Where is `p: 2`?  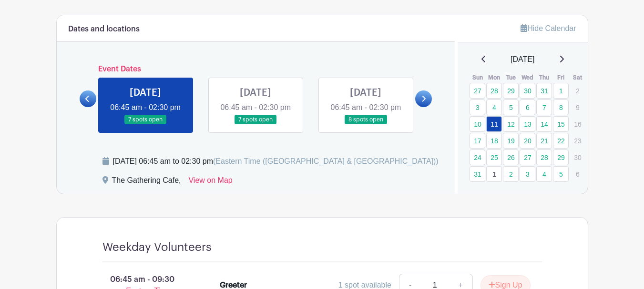
p: 2 is located at coordinates (578, 90).